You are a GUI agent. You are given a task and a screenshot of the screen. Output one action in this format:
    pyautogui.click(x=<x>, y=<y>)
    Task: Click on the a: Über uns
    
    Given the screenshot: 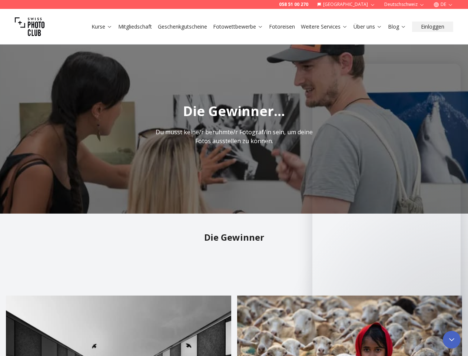 What is the action you would take?
    pyautogui.click(x=368, y=27)
    